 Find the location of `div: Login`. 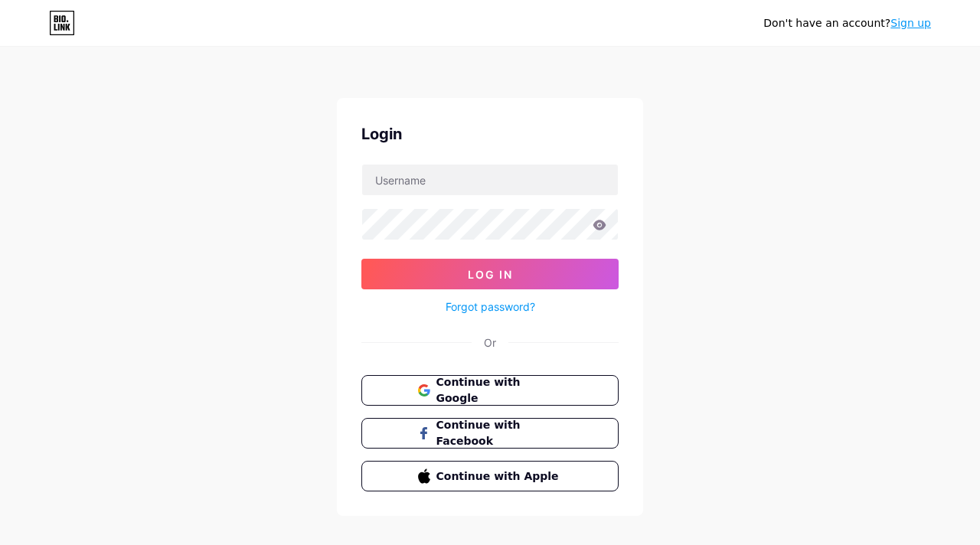

div: Login is located at coordinates (490, 134).